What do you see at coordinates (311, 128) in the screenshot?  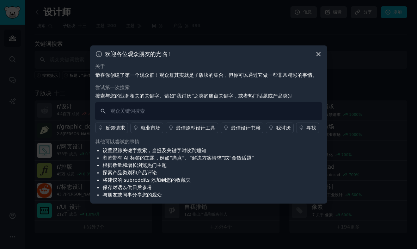 I see `font: 寻找` at bounding box center [311, 128].